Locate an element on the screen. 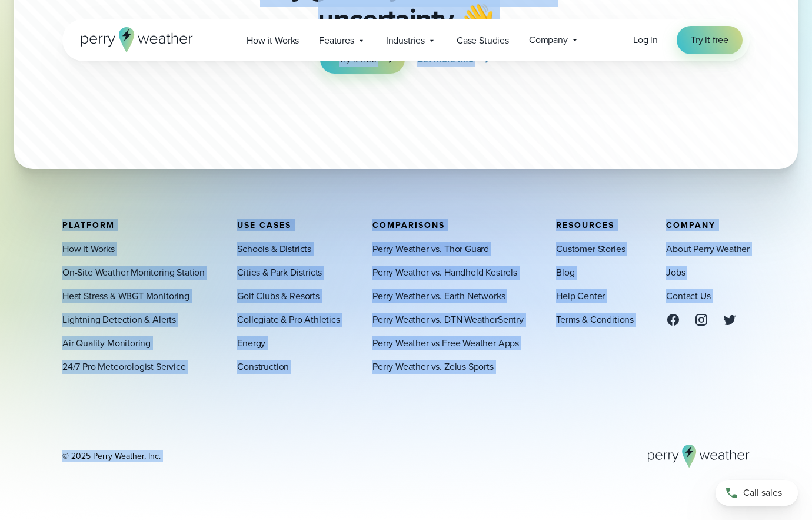 The height and width of the screenshot is (520, 812). div: © 2025 Perry Weather, Inc. is located at coordinates (111, 456).